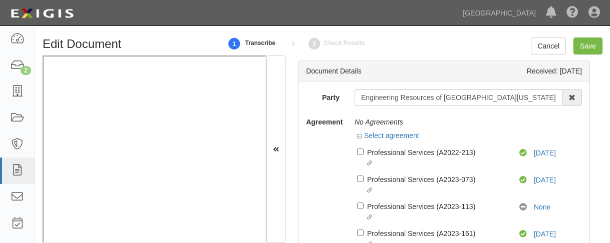 This screenshot has width=610, height=243. Describe the element at coordinates (438, 206) in the screenshot. I see `div: Professional Services (A2023-113)` at that location.